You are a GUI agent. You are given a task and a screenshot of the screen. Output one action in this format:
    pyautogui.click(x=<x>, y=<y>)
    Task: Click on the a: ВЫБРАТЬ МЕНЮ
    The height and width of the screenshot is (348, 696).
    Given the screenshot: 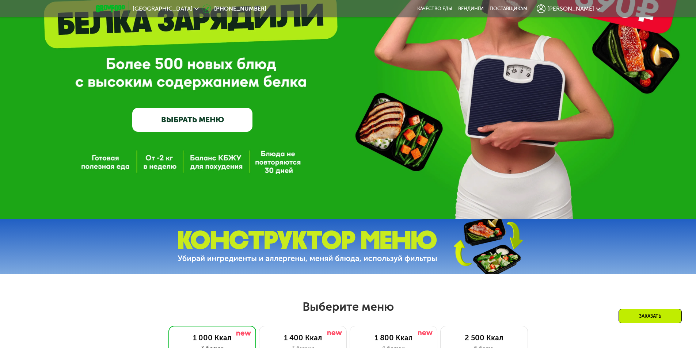 What is the action you would take?
    pyautogui.click(x=192, y=120)
    